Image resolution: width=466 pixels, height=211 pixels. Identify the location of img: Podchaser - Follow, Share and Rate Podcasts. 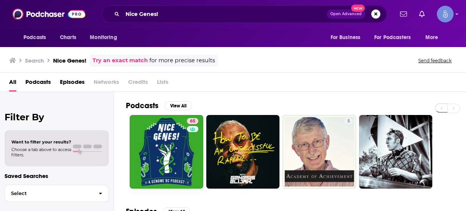
(49, 14).